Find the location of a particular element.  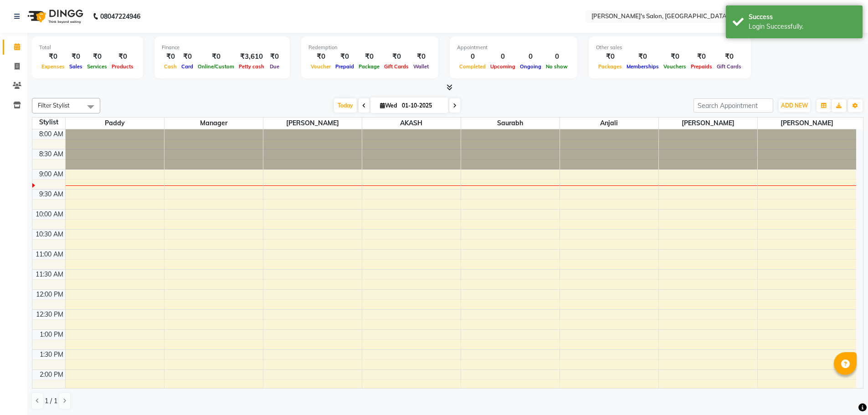

span: Petty cash is located at coordinates (252, 67).